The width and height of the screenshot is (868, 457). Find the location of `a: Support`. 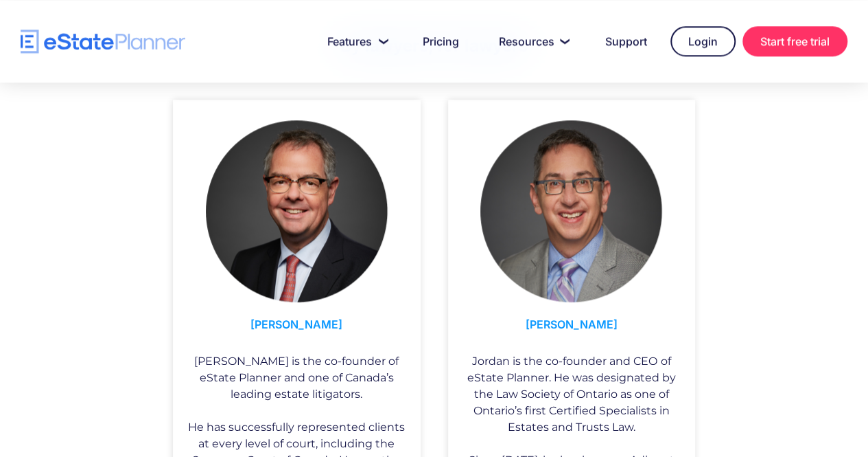

a: Support is located at coordinates (626, 41).